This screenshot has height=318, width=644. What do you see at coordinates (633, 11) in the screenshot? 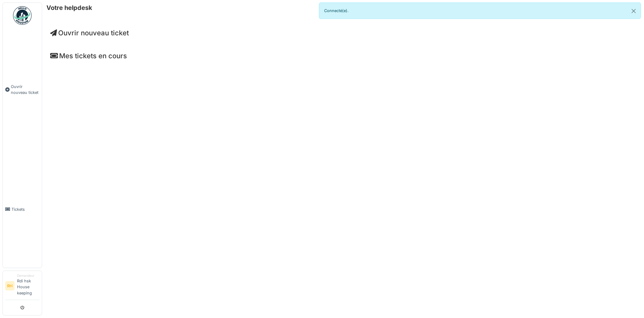
I see `button: Close` at bounding box center [633, 11].